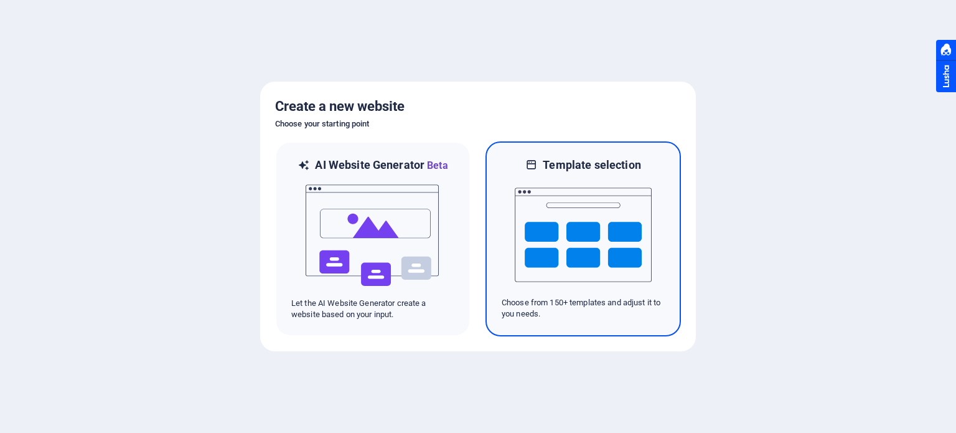 The image size is (956, 433). Describe the element at coordinates (373, 238) in the screenshot. I see `div: AI Website GeneratorBetaaiLet the AI Website Generator create a website based on your input.` at that location.